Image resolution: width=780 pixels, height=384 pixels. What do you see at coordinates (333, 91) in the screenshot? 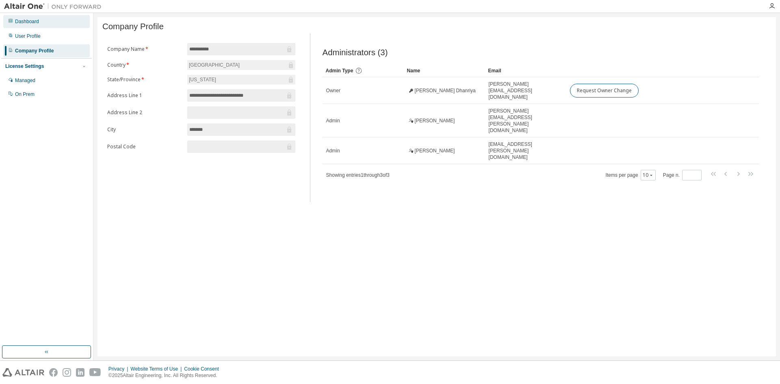
I see `span: Owner` at bounding box center [333, 91].